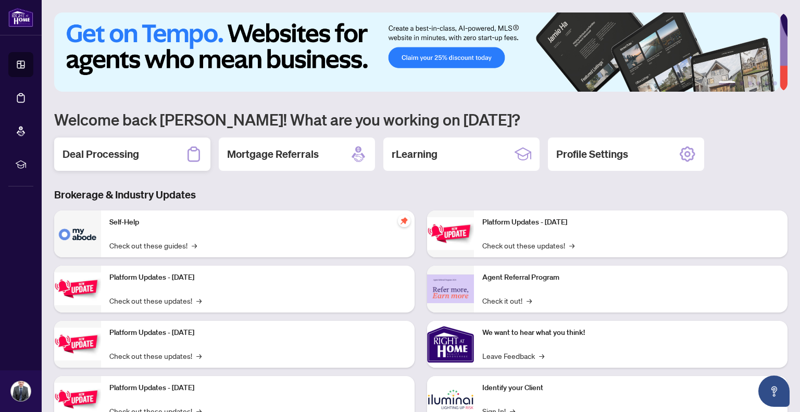 Image resolution: width=800 pixels, height=412 pixels. I want to click on p: Self-Help, so click(258, 222).